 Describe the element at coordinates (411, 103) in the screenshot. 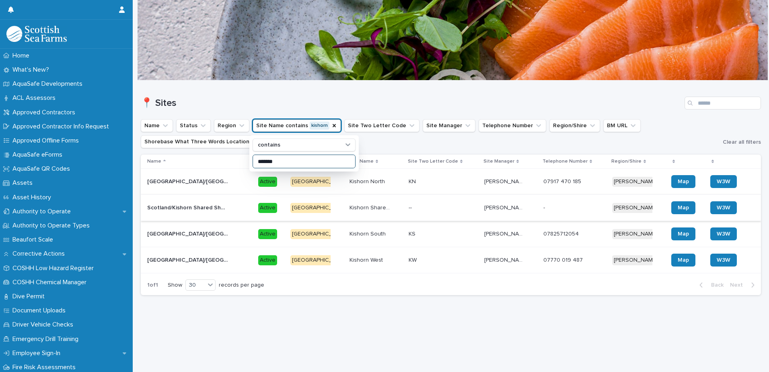

I see `h1: 📍 Sites` at that location.